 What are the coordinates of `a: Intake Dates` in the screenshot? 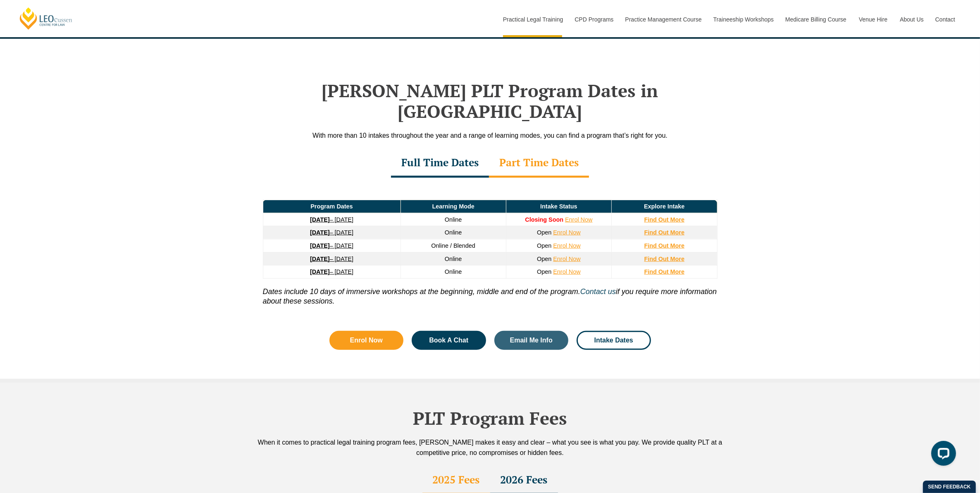 It's located at (614, 341).